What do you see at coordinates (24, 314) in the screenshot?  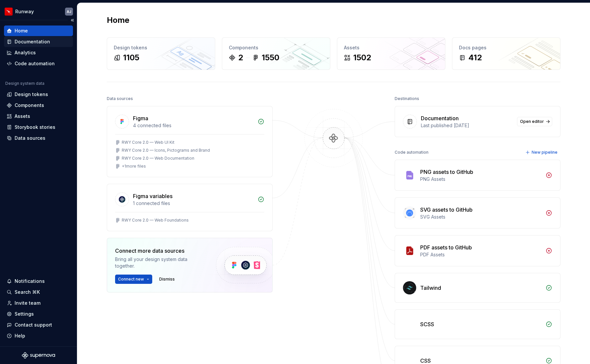 I see `div: Settings` at bounding box center [24, 314].